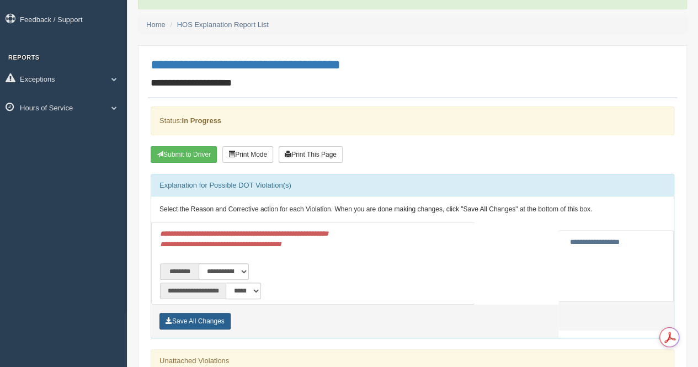 The height and width of the screenshot is (367, 698). What do you see at coordinates (412, 186) in the screenshot?
I see `div: Explanation for Possible DOT Violation(s)` at bounding box center [412, 186].